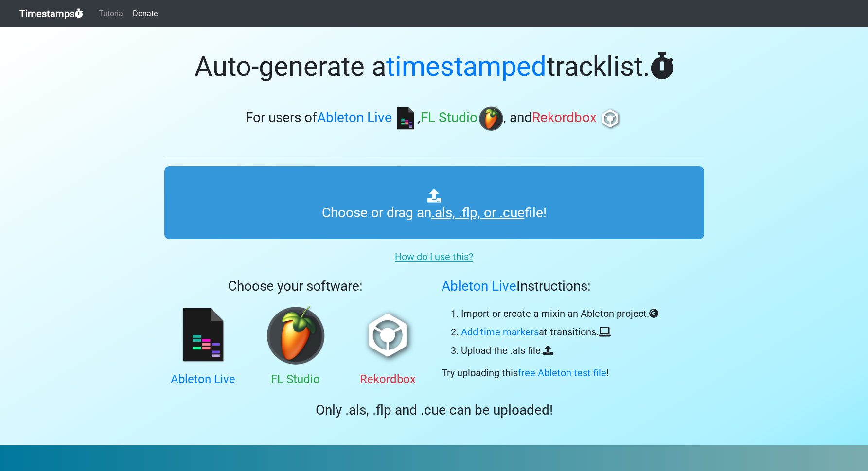  Describe the element at coordinates (434, 257) in the screenshot. I see `u: How do I use this?` at that location.